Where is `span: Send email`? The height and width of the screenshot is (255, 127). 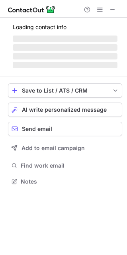
span: Send email is located at coordinates (37, 129).